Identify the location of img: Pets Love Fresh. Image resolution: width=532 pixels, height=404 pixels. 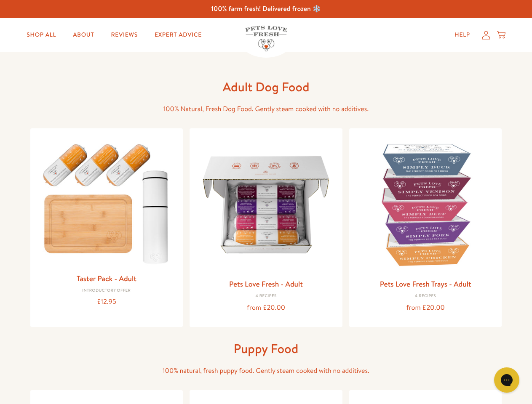
(266, 38).